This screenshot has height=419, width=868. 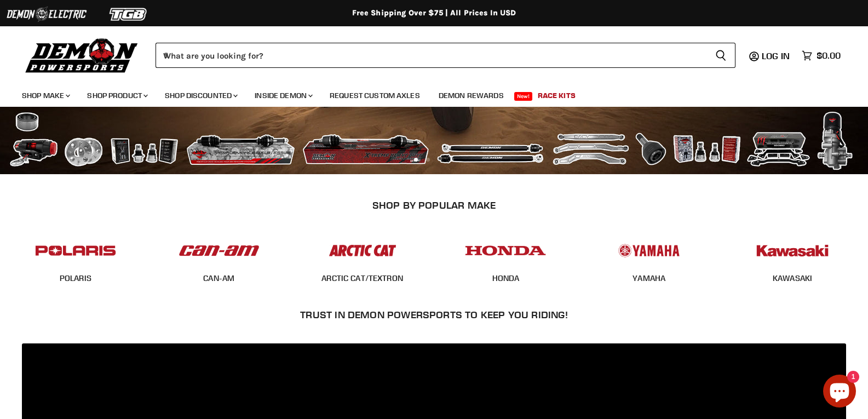 What do you see at coordinates (557, 96) in the screenshot?
I see `a: Race Kits` at bounding box center [557, 96].